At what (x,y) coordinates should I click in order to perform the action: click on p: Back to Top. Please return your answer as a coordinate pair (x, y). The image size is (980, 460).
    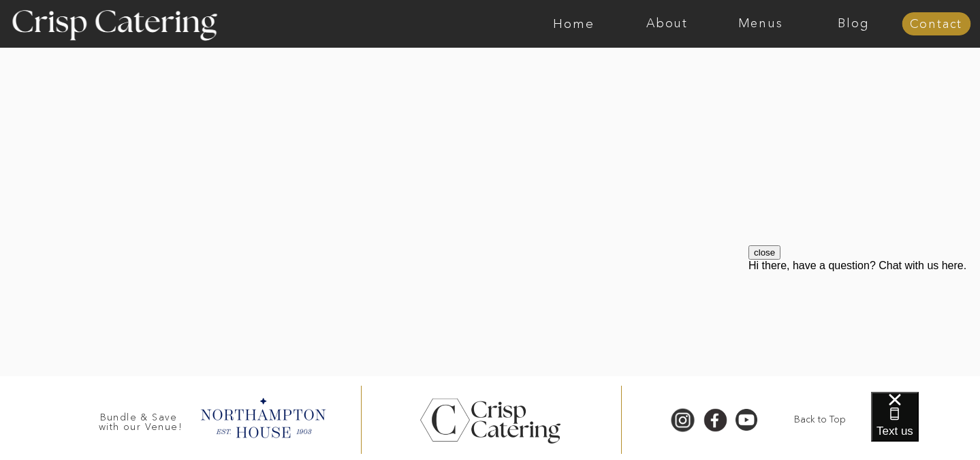
    Looking at the image, I should click on (820, 420).